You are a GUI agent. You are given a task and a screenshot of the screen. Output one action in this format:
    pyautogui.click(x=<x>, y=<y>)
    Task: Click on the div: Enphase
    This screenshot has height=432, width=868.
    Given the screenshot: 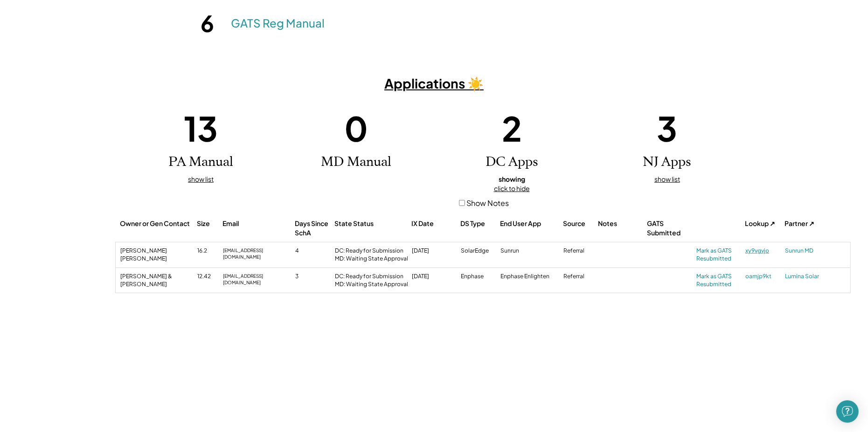 What is the action you would take?
    pyautogui.click(x=479, y=276)
    